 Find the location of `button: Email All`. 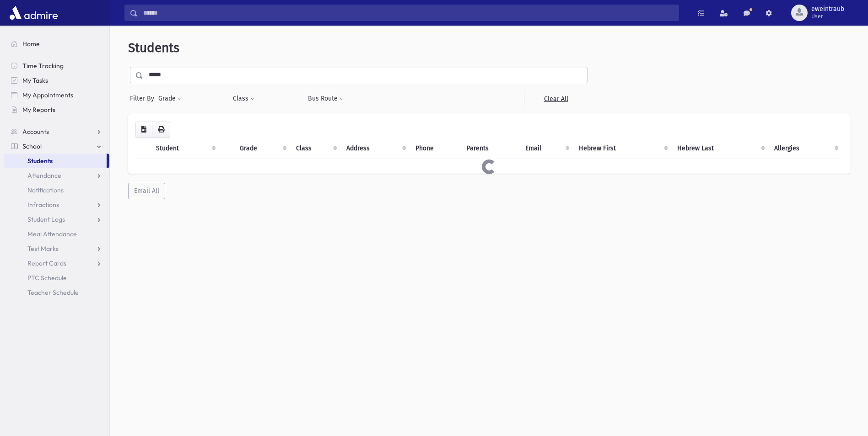

button: Email All is located at coordinates (146, 191).